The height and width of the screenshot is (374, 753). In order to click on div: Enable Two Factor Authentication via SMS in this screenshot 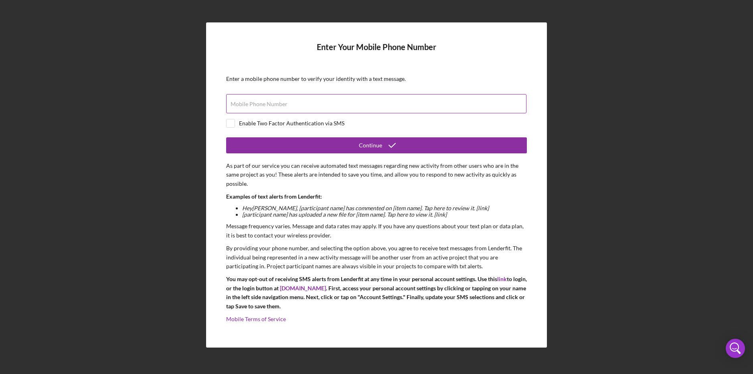, I will do `click(291, 123)`.